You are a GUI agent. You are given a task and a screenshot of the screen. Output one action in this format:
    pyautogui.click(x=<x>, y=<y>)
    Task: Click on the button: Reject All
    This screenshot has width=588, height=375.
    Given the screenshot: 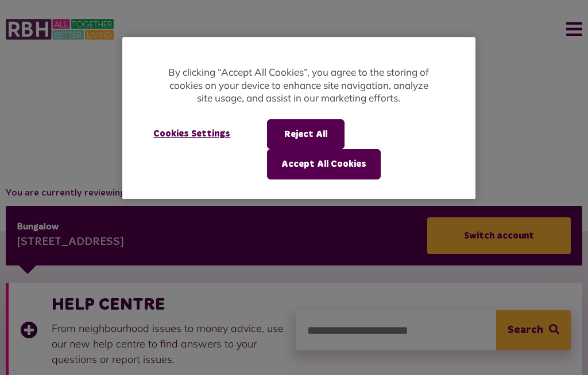 What is the action you would take?
    pyautogui.click(x=305, y=134)
    